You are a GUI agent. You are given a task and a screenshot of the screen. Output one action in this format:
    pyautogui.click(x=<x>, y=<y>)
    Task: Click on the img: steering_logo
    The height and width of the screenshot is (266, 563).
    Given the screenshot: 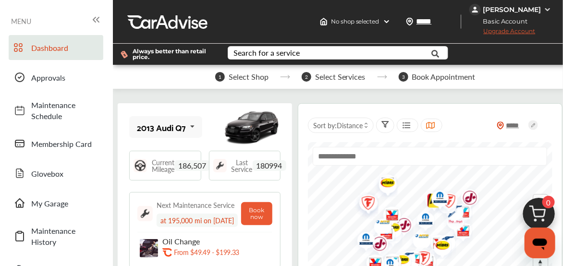 What is the action you would take?
    pyautogui.click(x=140, y=166)
    